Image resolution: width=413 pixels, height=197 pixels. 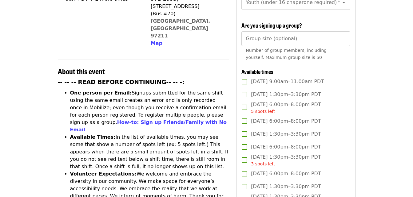 I want to click on span: 5 spots left, so click(x=263, y=112).